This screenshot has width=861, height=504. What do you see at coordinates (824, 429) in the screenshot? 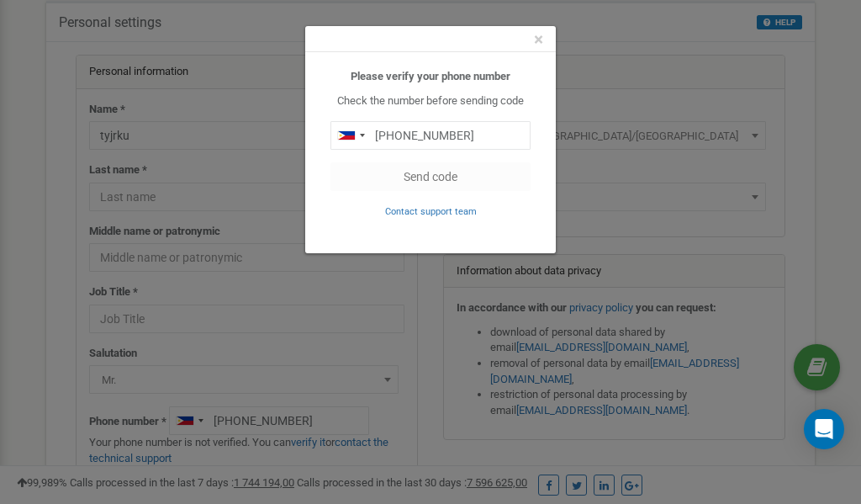
I see `div: Open Intercom Messenger` at bounding box center [824, 429].